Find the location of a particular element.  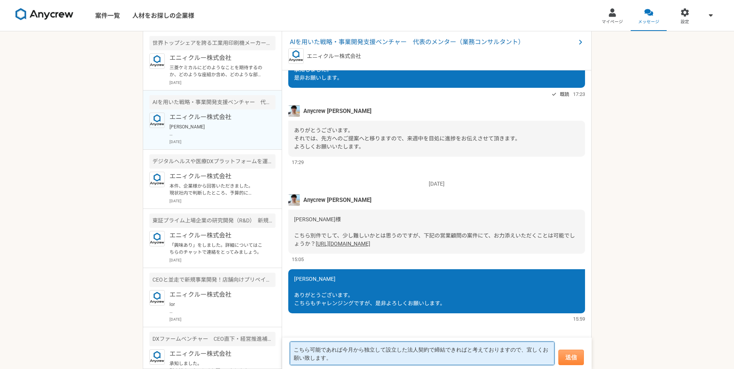

div: CEOと並走で新規事業開発！店舗向けプリペイドサービスの事業開発 is located at coordinates (212, 280).